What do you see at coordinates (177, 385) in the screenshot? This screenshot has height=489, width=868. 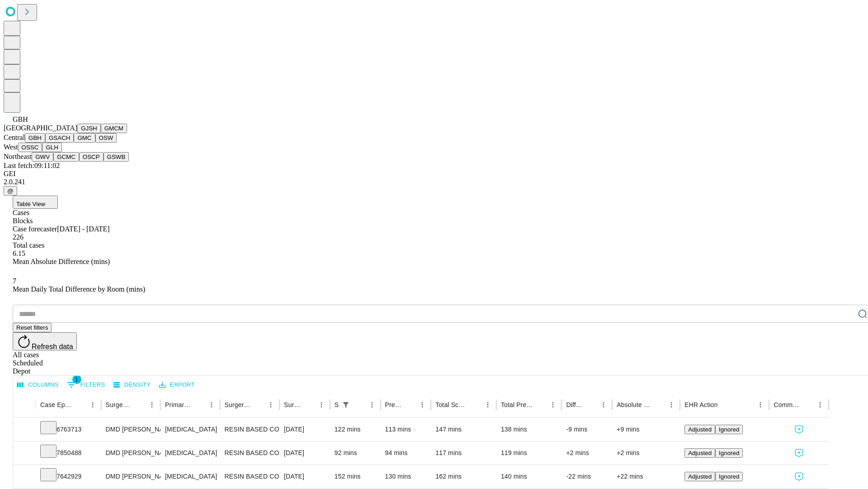 I see `button: Export` at bounding box center [177, 385].